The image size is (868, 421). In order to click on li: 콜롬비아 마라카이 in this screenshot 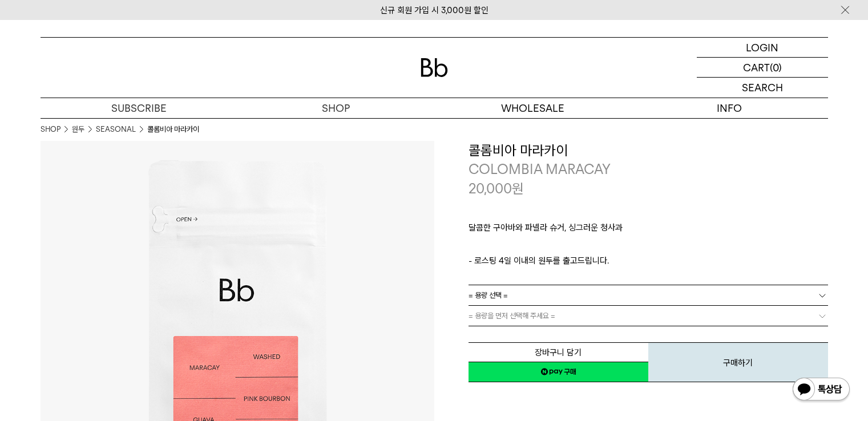, I will do `click(173, 130)`.